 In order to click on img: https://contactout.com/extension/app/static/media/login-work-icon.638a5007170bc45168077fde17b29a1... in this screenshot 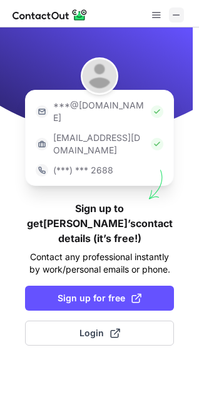, I will do `click(42, 144)`.